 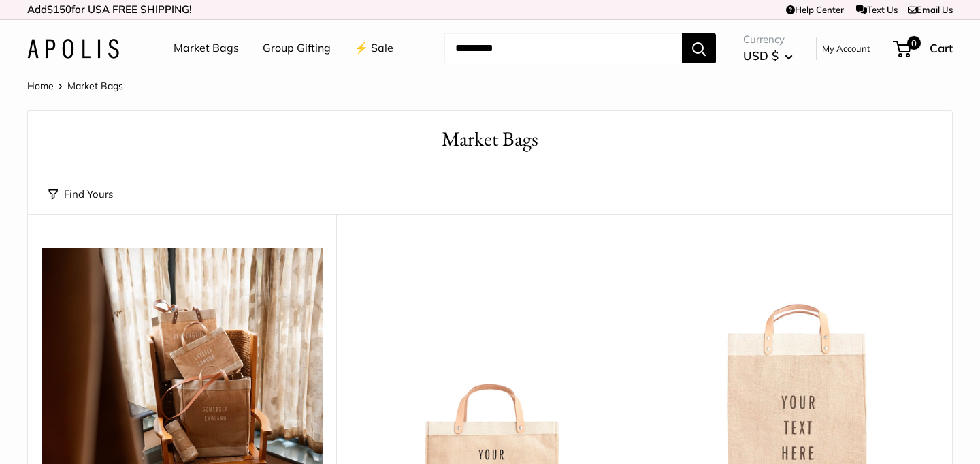 What do you see at coordinates (924, 48) in the screenshot?
I see `a: 0 Cart` at bounding box center [924, 48].